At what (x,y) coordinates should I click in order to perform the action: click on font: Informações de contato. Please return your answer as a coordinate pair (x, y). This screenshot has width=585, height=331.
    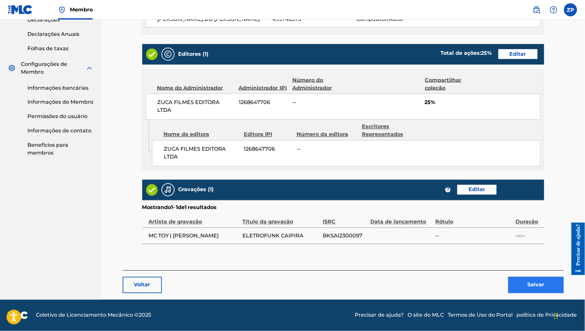
    Looking at the image, I should click on (59, 131).